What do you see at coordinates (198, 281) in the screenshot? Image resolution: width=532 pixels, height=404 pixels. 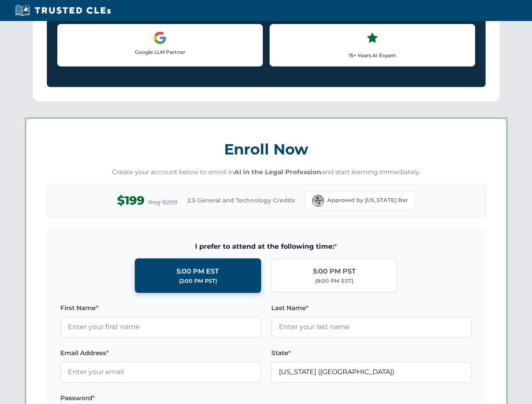 I see `div: (2:00 PM PST)` at bounding box center [198, 281].